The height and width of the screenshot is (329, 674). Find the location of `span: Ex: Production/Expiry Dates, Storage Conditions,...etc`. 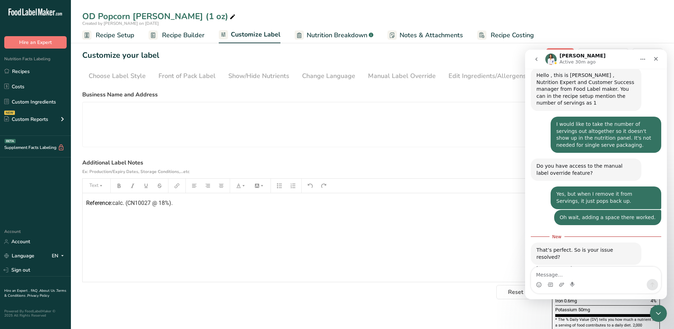

span: Ex: Production/Expiry Dates, Storage Conditions,...etc is located at coordinates (136, 172).